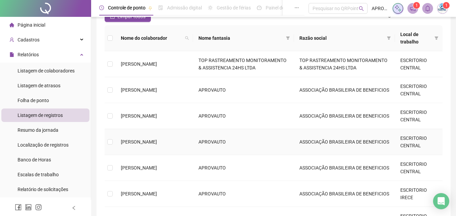  What do you see at coordinates (38, 207) in the screenshot?
I see `span: instagram` at bounding box center [38, 207].